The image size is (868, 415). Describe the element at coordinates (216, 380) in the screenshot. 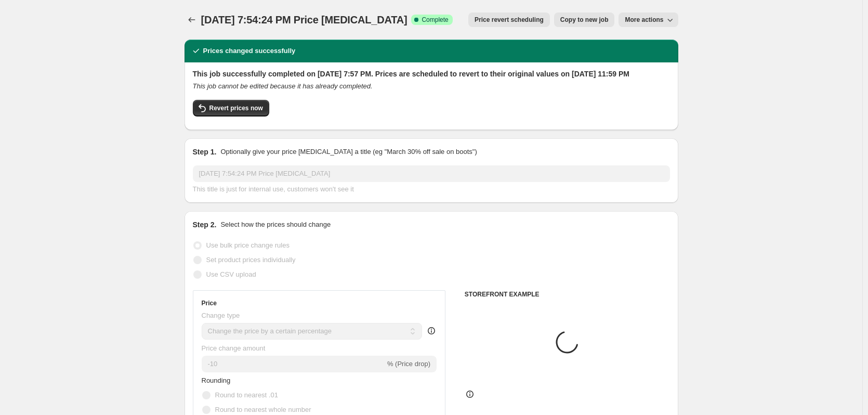

I see `span: Rounding` at that location.